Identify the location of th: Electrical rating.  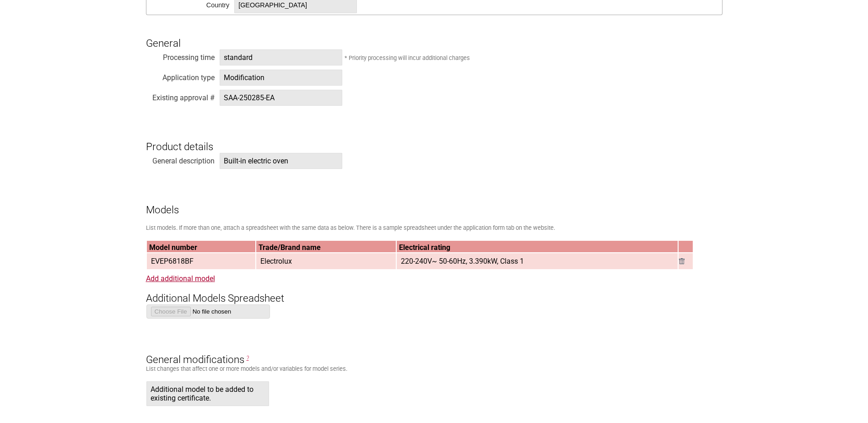
(537, 246).